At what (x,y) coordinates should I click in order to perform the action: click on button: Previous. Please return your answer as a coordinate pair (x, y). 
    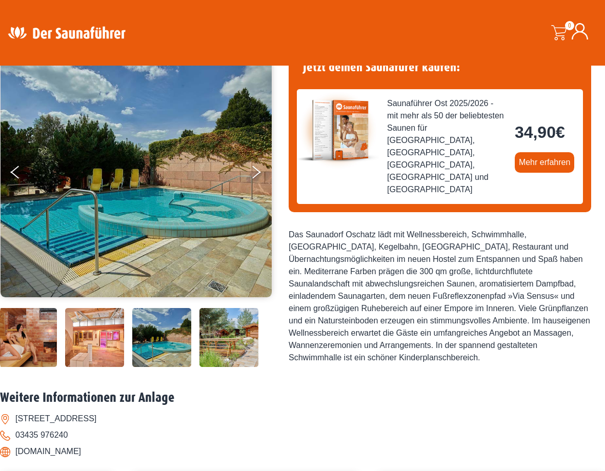
    Looking at the image, I should click on (24, 174).